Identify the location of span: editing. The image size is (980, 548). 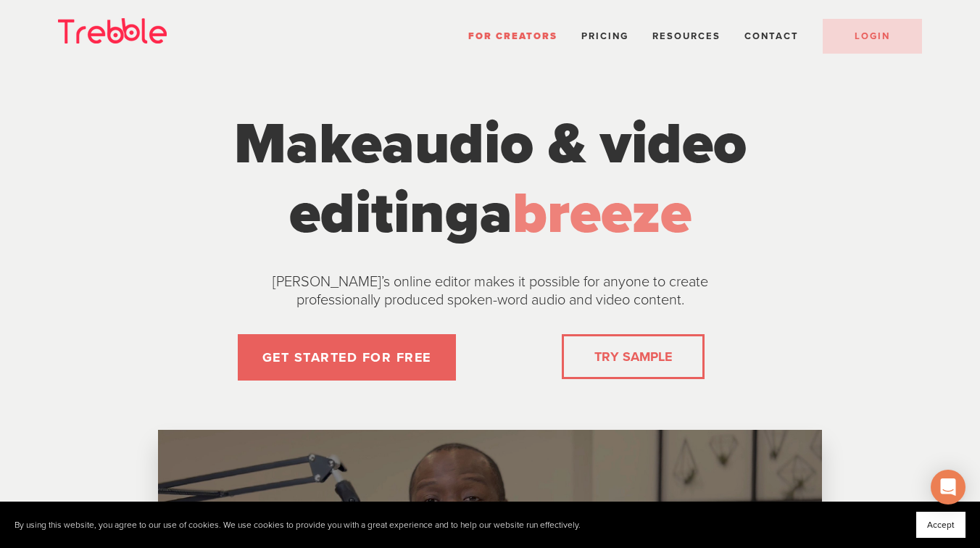
(384, 214).